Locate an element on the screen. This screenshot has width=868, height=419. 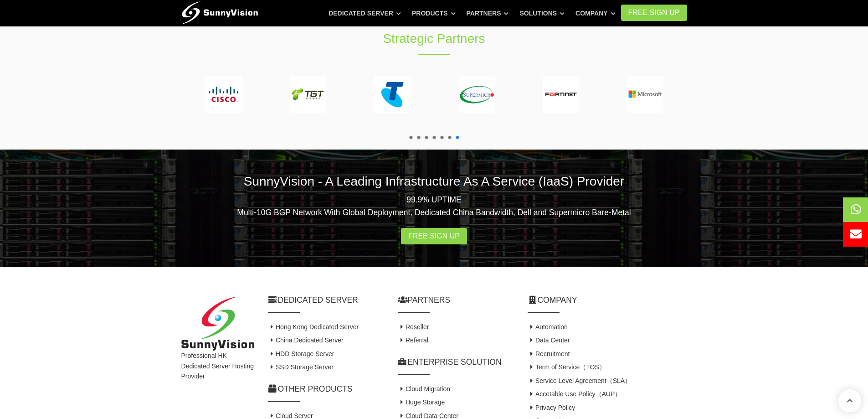
img: telstra-150.png is located at coordinates (392, 94).